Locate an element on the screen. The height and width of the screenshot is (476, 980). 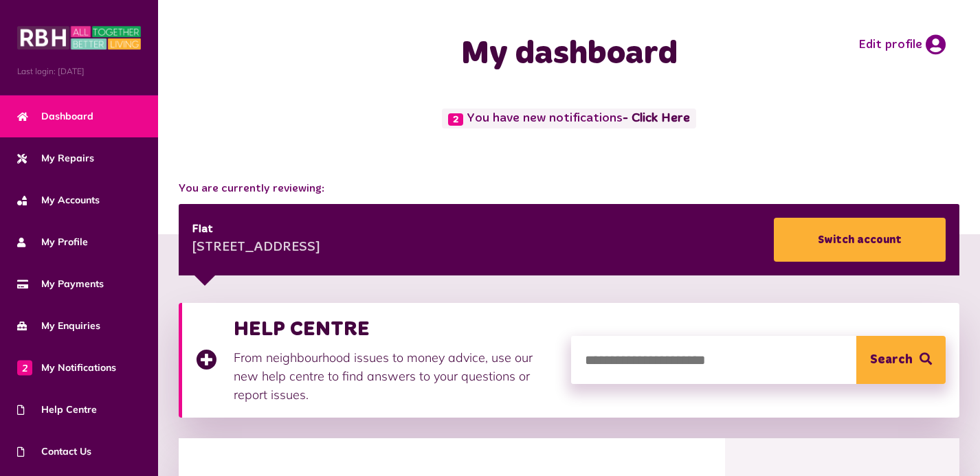
span: You have new notifications is located at coordinates (568, 118).